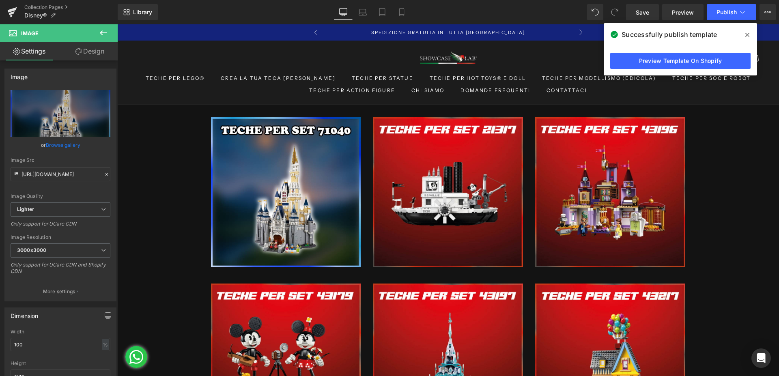  What do you see at coordinates (60, 332) in the screenshot?
I see `div: Width` at bounding box center [60, 332].